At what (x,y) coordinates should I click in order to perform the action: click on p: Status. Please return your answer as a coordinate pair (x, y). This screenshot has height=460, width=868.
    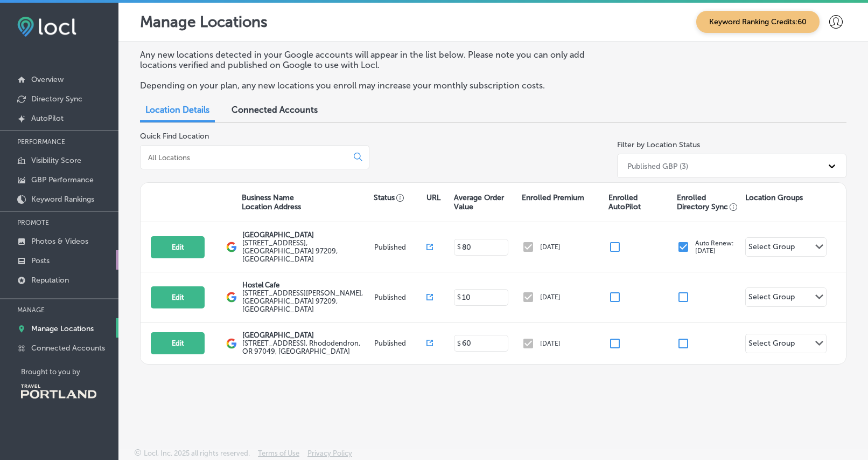
    Looking at the image, I should click on (400, 197).